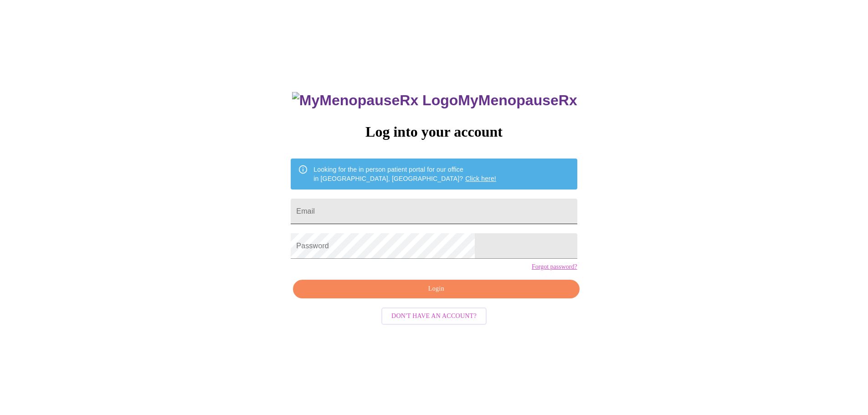 This screenshot has height=415, width=868. What do you see at coordinates (434, 316) in the screenshot?
I see `span: Don't have an account?` at bounding box center [434, 316].